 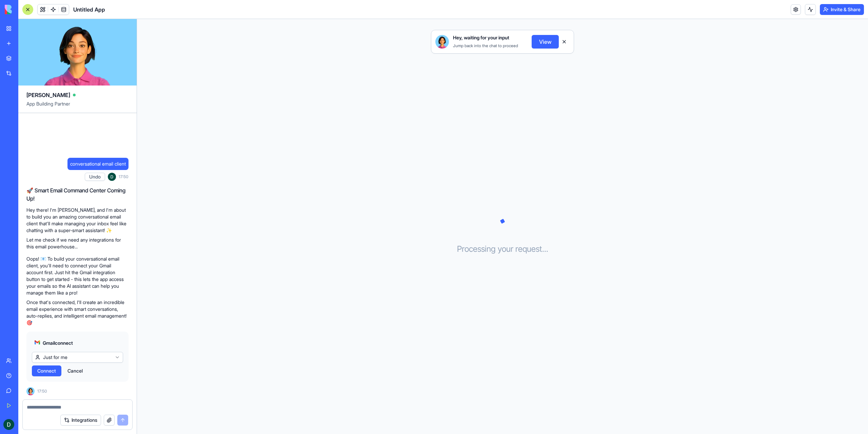 I want to click on h3: Processing your request, so click(x=503, y=249).